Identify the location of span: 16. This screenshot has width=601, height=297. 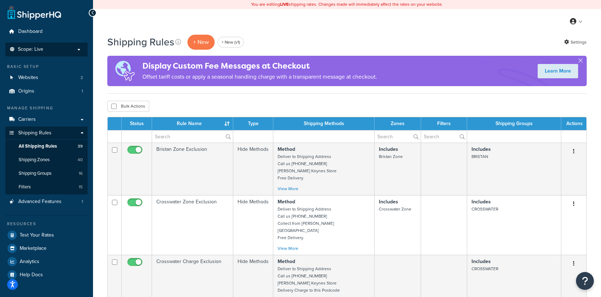
(81, 174).